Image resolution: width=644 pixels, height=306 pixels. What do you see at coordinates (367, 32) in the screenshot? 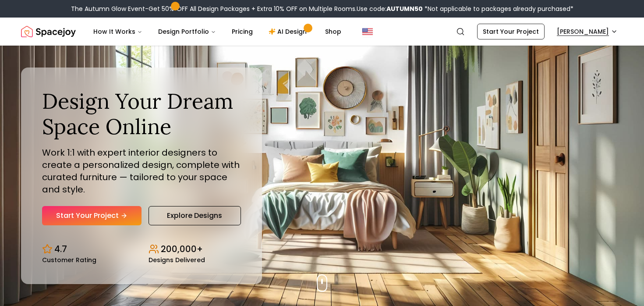
I see `img: United States` at bounding box center [367, 32].